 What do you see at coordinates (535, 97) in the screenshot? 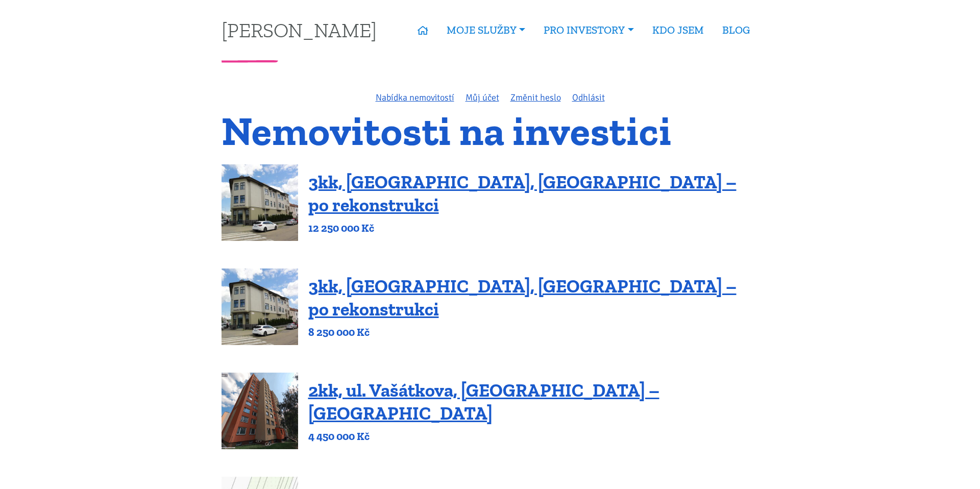
I see `a: Změnit heslo` at bounding box center [535, 97].